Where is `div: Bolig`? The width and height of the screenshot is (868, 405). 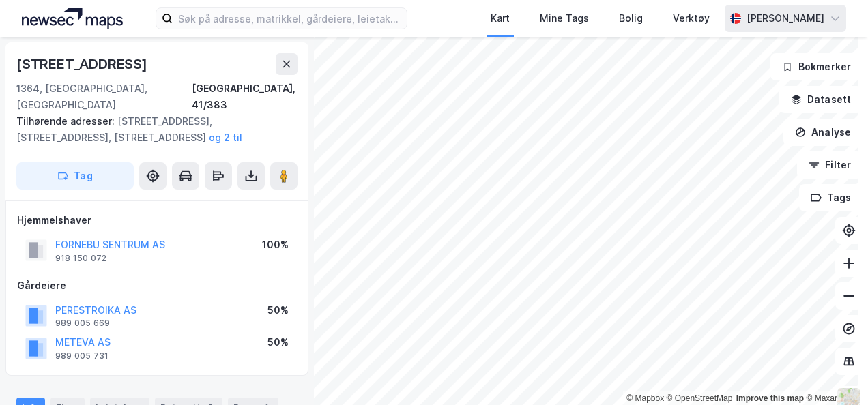
div: Bolig is located at coordinates (631, 18).